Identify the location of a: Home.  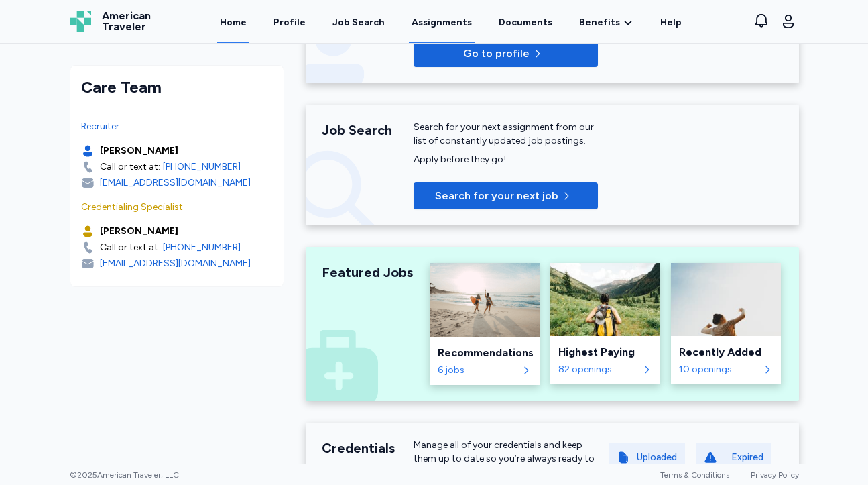
(233, 22).